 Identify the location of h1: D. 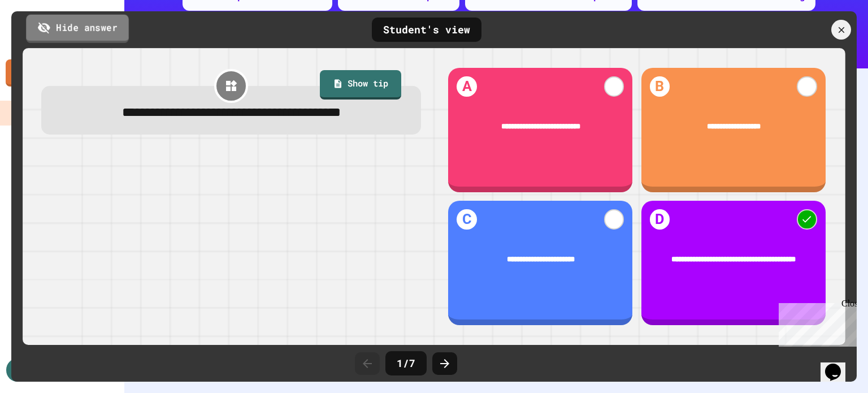
(660, 219).